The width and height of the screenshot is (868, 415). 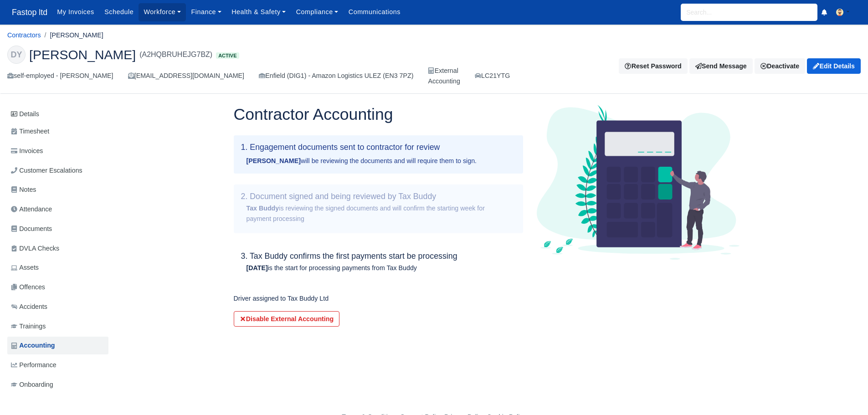 What do you see at coordinates (378, 267) in the screenshot?
I see `div: is the start for processing payments from Tax Buddy` at bounding box center [378, 267].